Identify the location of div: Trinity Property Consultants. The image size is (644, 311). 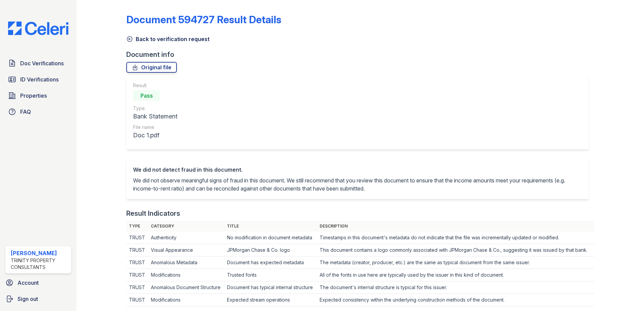
(39, 264).